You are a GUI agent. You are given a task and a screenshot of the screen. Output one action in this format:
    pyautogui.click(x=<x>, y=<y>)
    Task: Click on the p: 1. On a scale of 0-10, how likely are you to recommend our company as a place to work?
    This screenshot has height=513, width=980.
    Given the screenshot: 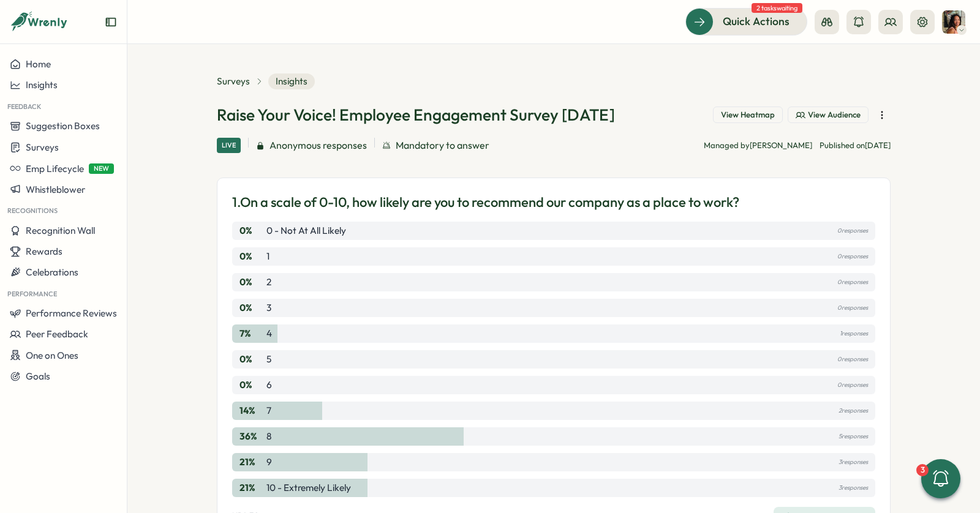 What is the action you would take?
    pyautogui.click(x=485, y=202)
    